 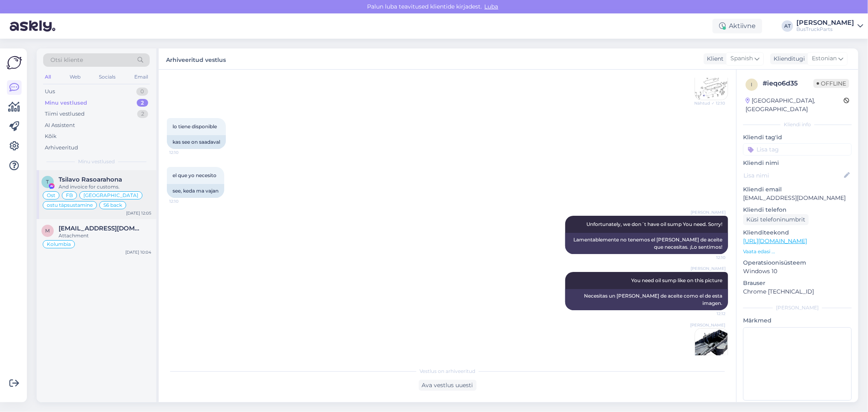 What do you see at coordinates (492, 6) in the screenshot?
I see `span: Luba` at bounding box center [492, 6].